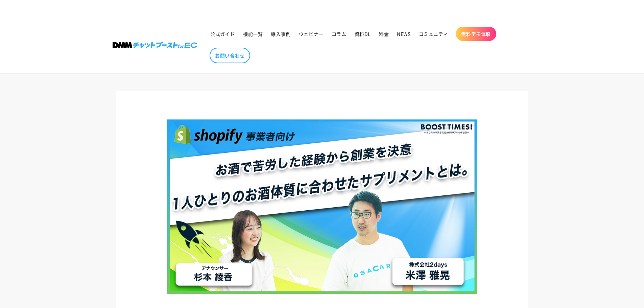  Describe the element at coordinates (253, 34) in the screenshot. I see `a: 機能一覧` at that location.